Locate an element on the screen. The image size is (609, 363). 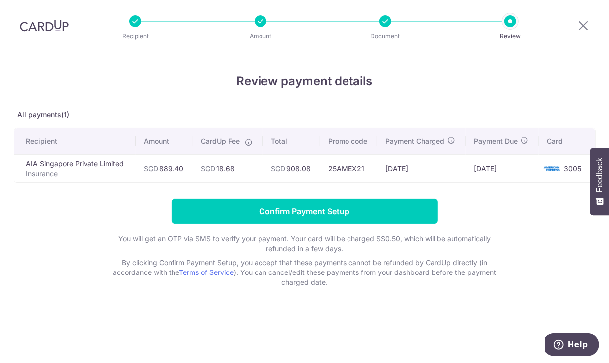
p: By clicking Confirm Payment Setup, you accept that these payments cannot be refunded by CardUp di... is located at coordinates (305, 272).